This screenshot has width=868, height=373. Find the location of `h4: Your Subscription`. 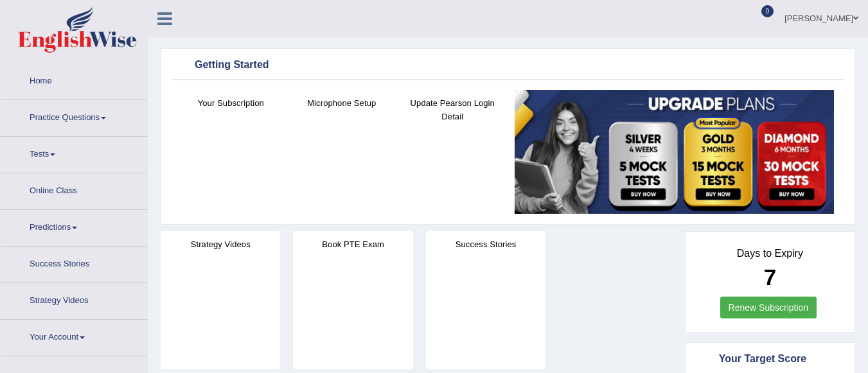

h4: Your Subscription is located at coordinates (231, 103).